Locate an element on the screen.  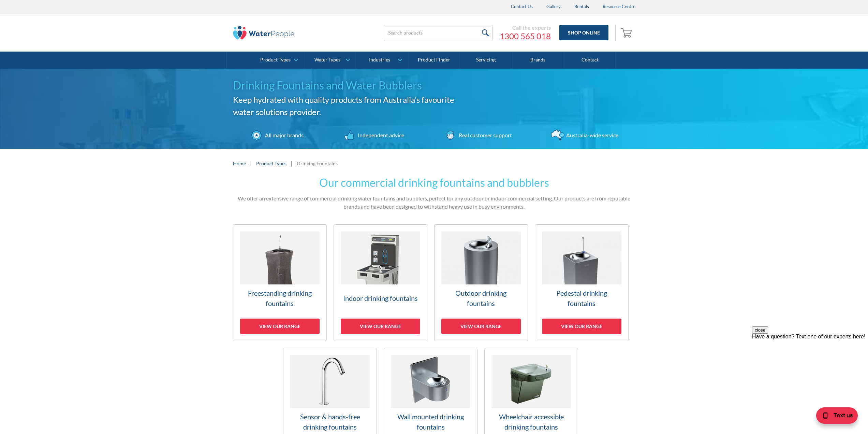
div: Drinking Fountains is located at coordinates (317, 163).